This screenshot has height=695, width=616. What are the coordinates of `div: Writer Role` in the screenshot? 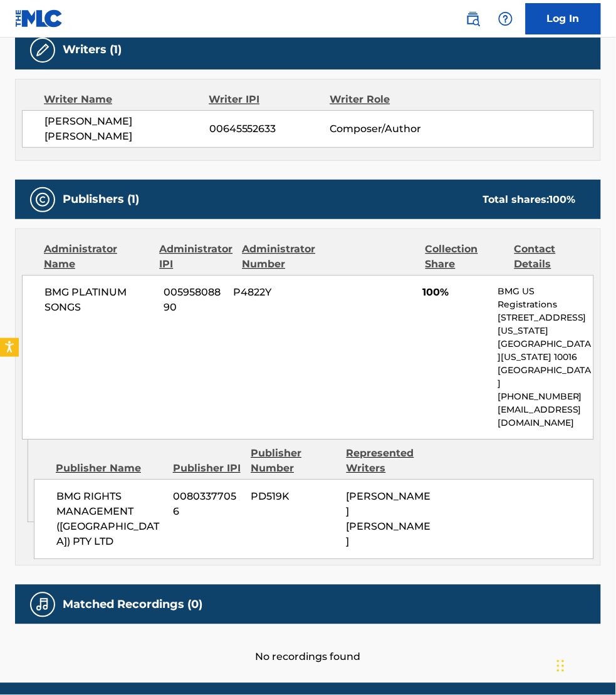 It's located at (385, 100).